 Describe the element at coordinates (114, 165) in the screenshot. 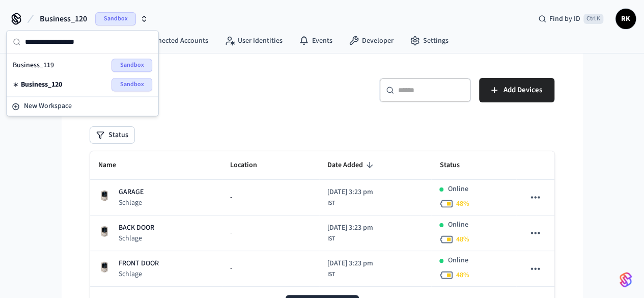

I see `span: Name` at that location.